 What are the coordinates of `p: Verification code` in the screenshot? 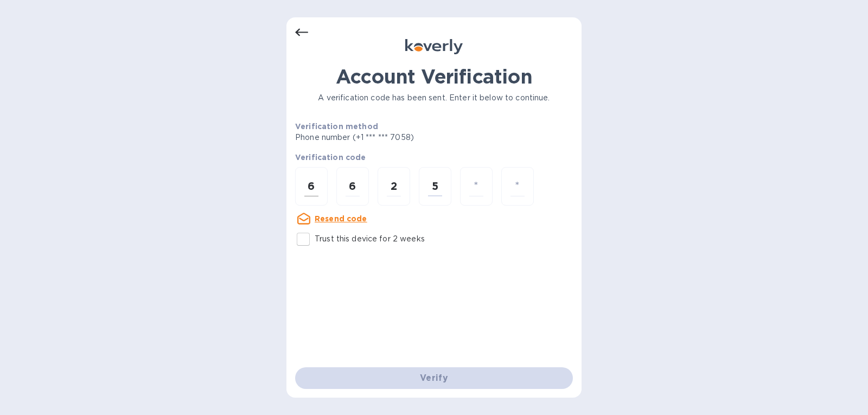 It's located at (434, 157).